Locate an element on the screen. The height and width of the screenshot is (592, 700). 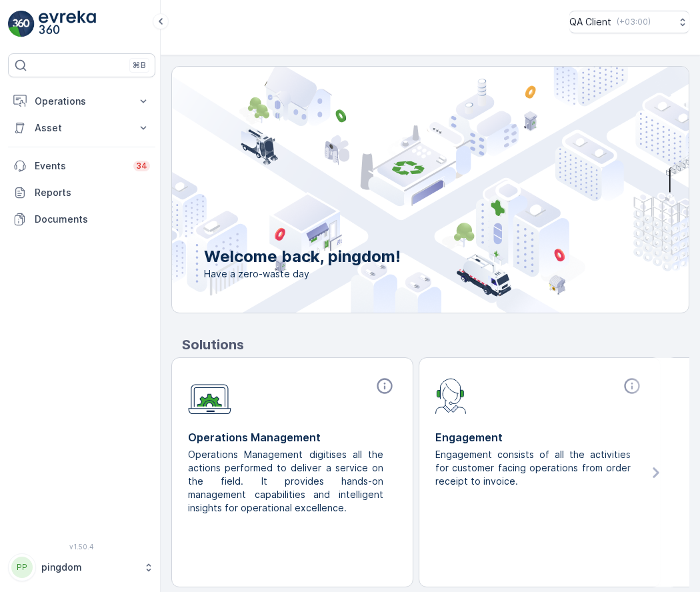
p: 34 is located at coordinates (142, 166).